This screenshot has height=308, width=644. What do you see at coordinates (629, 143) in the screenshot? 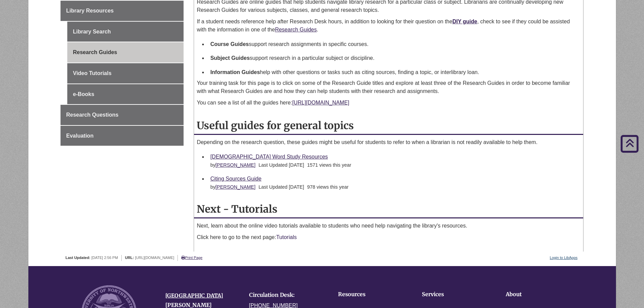
I see `a: Back to Top` at bounding box center [629, 143].